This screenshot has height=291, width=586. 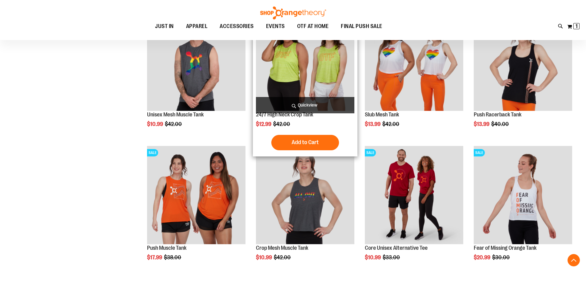 I want to click on span: $12.99, so click(x=264, y=124).